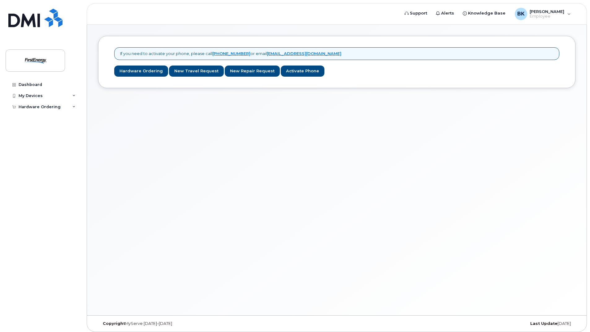 The height and width of the screenshot is (332, 590). What do you see at coordinates (196, 71) in the screenshot?
I see `a: New Travel Request` at bounding box center [196, 71].